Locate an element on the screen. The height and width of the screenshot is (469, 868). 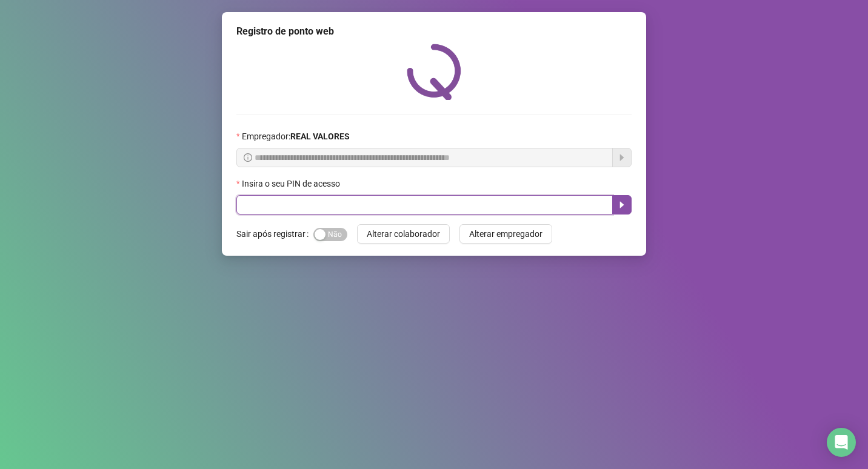
img: QRPoint is located at coordinates (434, 72).